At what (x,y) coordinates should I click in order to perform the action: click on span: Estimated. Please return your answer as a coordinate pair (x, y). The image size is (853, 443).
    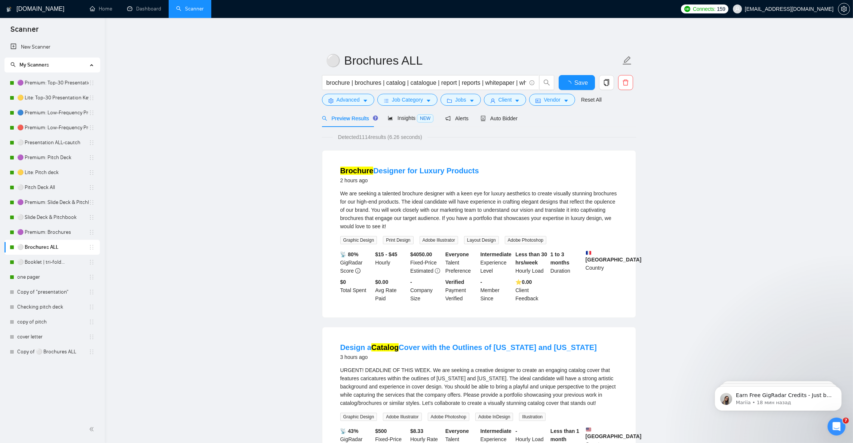
    Looking at the image, I should click on (422, 271).